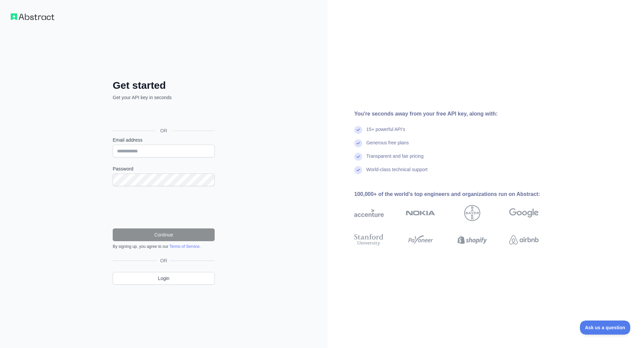  I want to click on div: Transparent and fair pricing, so click(395, 160).